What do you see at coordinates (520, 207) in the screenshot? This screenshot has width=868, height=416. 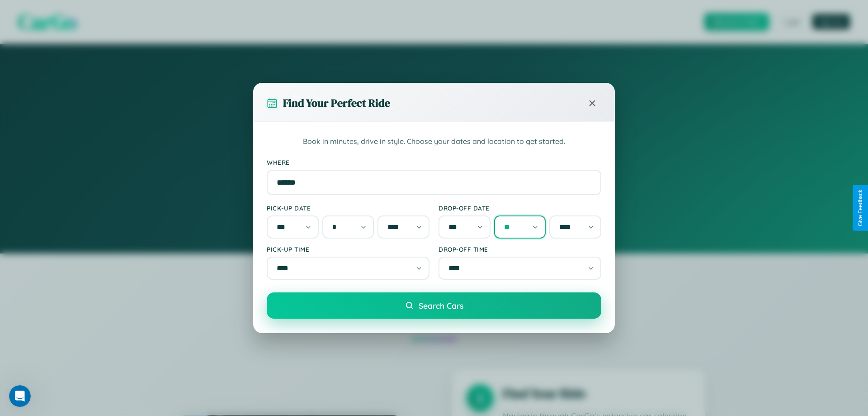 I see `label: Drop-off Date` at bounding box center [520, 207].